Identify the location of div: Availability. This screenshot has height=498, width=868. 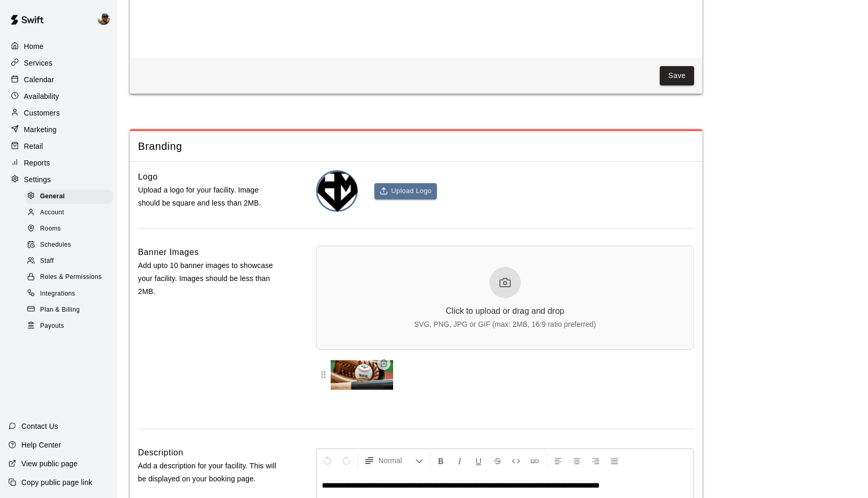
(58, 97).